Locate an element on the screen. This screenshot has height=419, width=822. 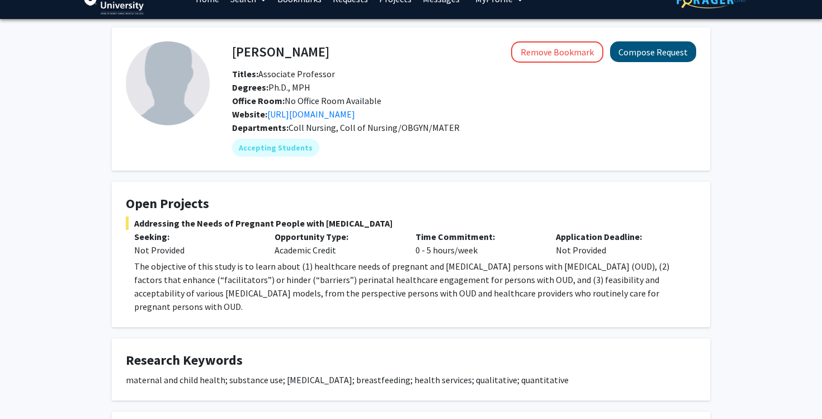
span: Associate Professor is located at coordinates (284, 74).